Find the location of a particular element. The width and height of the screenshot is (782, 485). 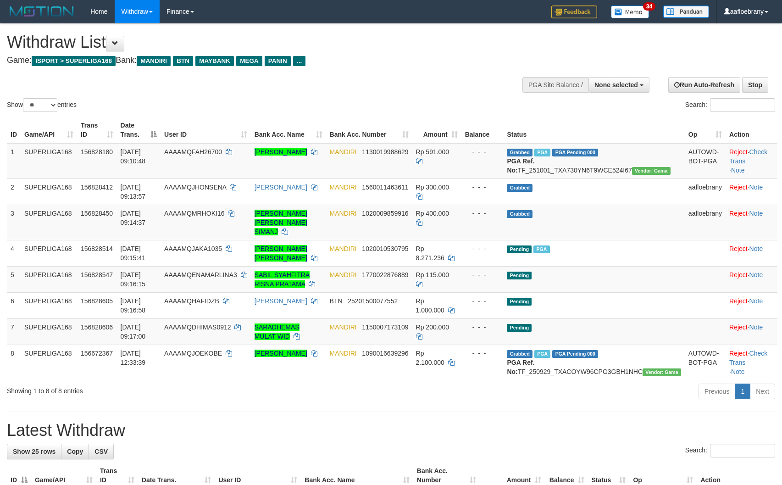

span: AAAAMQMRHOKI16 is located at coordinates (194, 213).